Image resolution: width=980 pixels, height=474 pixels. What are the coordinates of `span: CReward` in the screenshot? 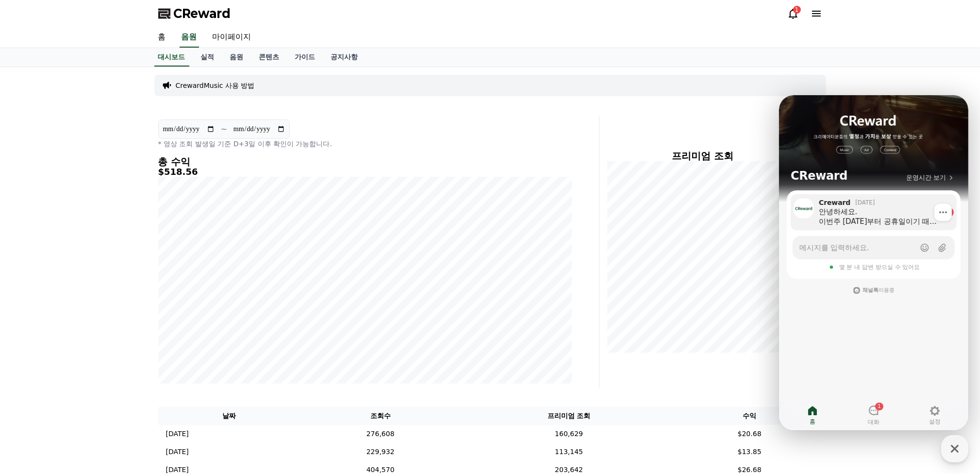 It's located at (202, 14).